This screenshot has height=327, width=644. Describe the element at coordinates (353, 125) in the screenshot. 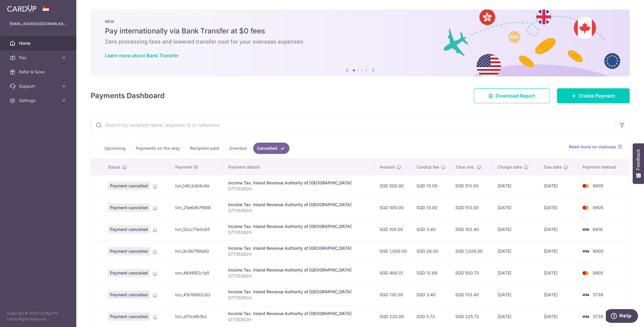

I see `input: Search by recipient name, payment id or reference` at that location.